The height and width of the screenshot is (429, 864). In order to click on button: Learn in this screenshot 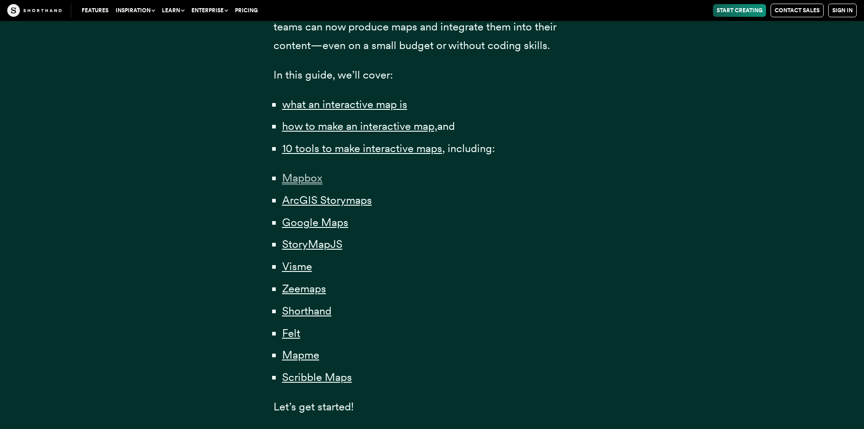, I will do `click(173, 10)`.